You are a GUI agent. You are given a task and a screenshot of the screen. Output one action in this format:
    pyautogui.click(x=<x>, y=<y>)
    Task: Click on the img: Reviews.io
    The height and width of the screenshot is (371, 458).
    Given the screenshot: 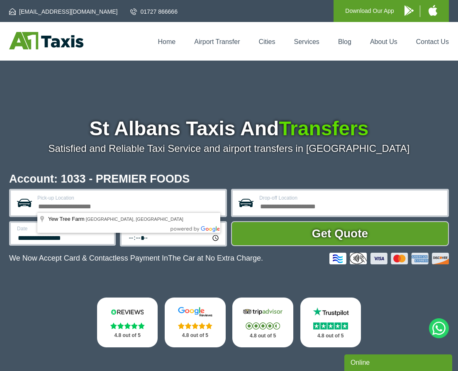 What is the action you would take?
    pyautogui.click(x=127, y=312)
    